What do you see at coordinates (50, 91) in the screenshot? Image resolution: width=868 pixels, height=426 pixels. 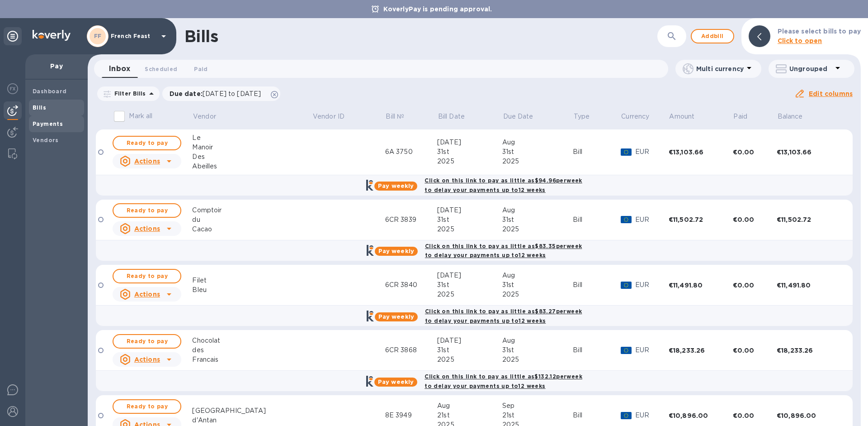 I see `b: Dashboard` at bounding box center [50, 91].